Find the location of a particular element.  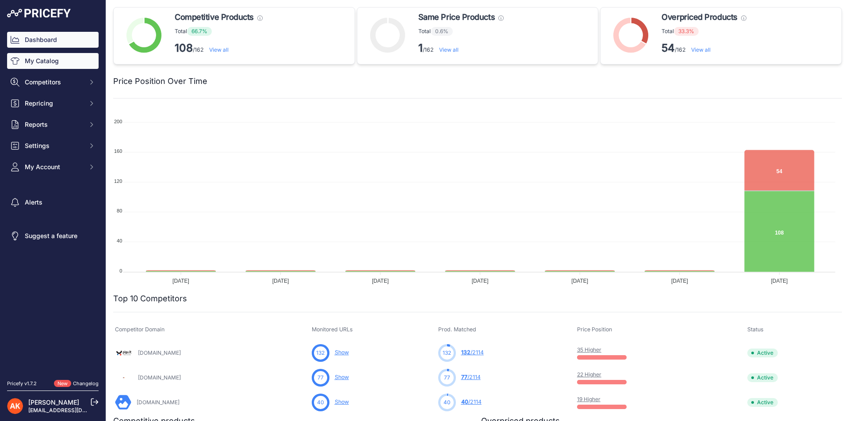

button: Reports is located at coordinates (53, 125).